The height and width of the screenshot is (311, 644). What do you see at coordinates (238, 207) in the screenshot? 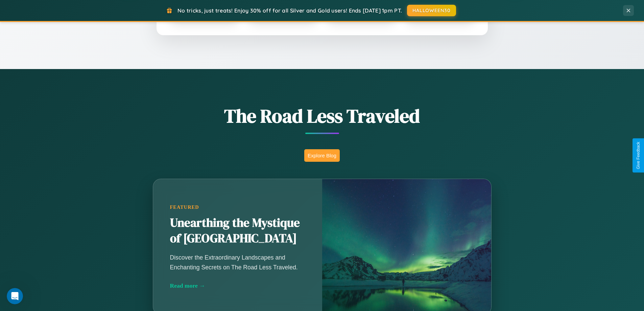
I see `div: Featured` at bounding box center [238, 207].